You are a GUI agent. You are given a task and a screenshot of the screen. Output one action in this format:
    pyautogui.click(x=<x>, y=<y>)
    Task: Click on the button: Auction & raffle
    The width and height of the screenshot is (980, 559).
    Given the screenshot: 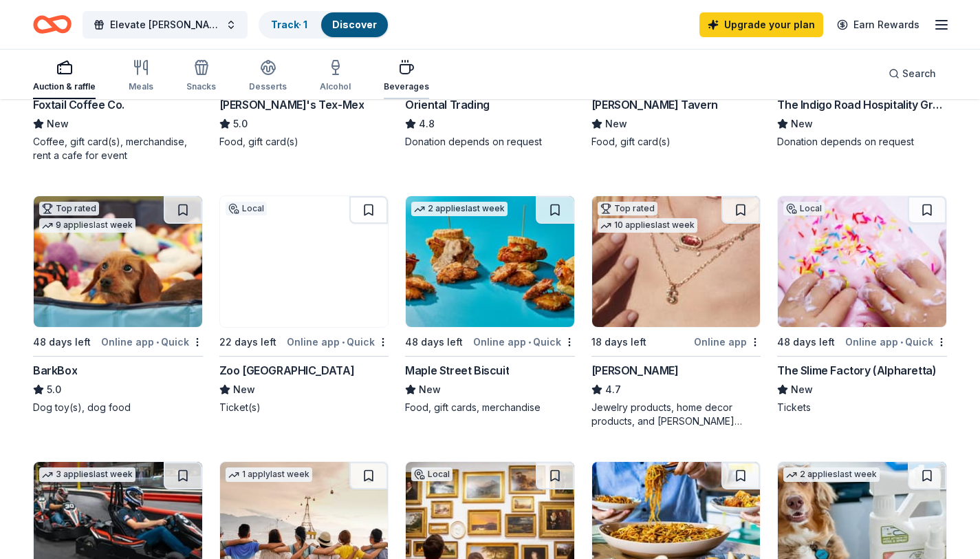 What is the action you would take?
    pyautogui.click(x=64, y=77)
    